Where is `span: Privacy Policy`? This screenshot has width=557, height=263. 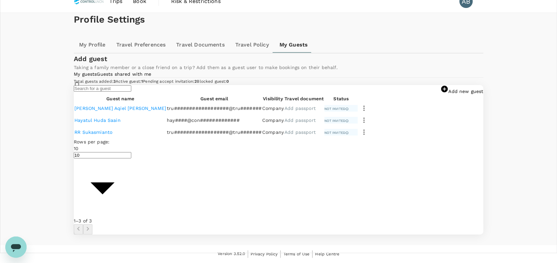
span: Privacy Policy is located at coordinates (264, 254).